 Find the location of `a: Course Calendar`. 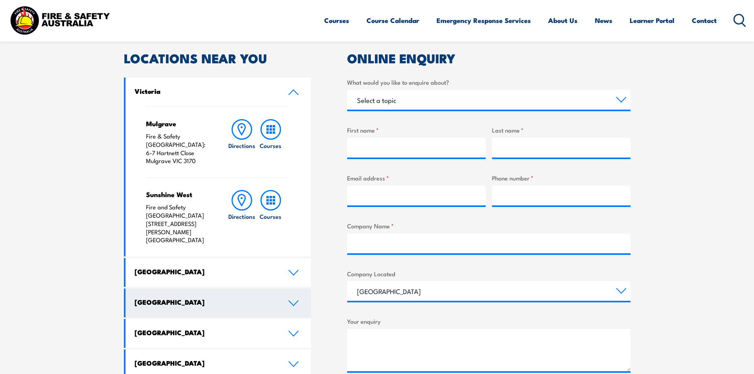

a: Course Calendar is located at coordinates (393, 20).